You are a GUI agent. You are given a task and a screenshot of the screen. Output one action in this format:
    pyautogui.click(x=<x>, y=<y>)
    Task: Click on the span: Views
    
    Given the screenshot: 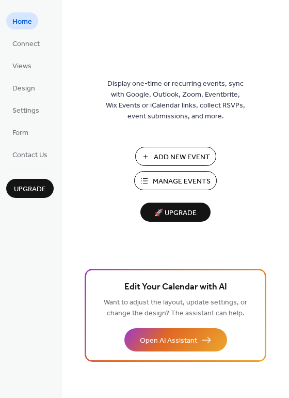 What is the action you would take?
    pyautogui.click(x=22, y=66)
    